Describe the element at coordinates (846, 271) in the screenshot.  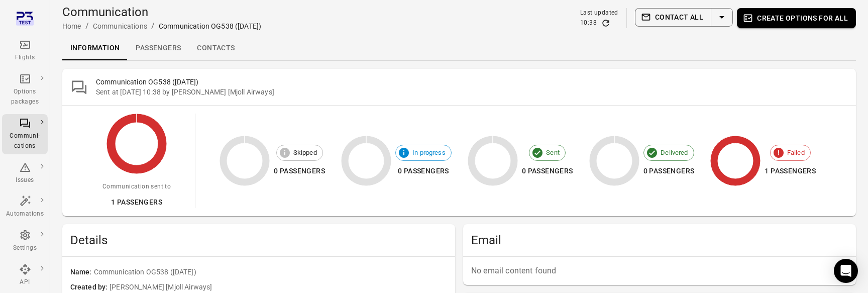
I see `div: Open Intercom Messenger` at that location.